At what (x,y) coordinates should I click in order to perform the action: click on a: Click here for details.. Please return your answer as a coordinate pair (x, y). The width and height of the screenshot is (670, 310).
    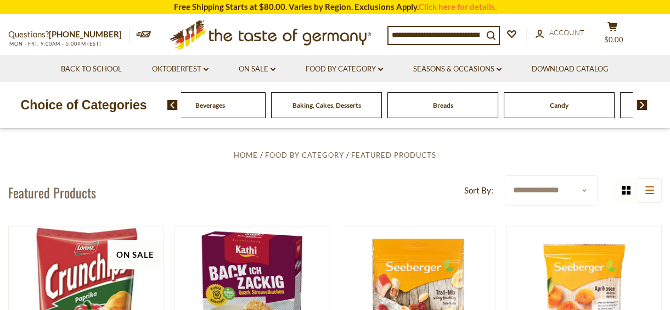
    Looking at the image, I should click on (458, 7).